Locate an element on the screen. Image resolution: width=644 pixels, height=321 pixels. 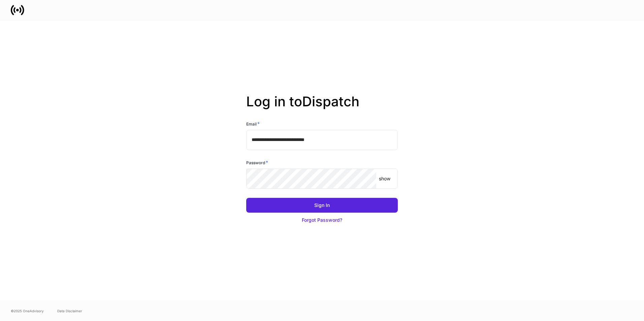
div: Sign In is located at coordinates (322, 205).